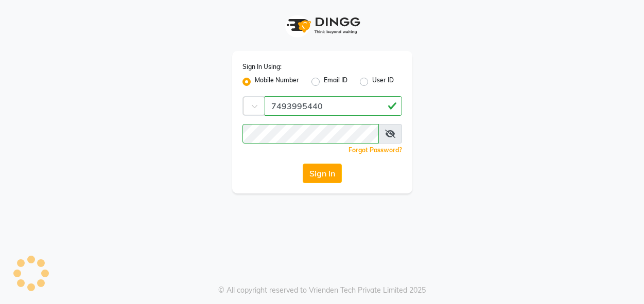 The image size is (644, 304). What do you see at coordinates (277, 82) in the screenshot?
I see `label: Mobile Number` at bounding box center [277, 82].